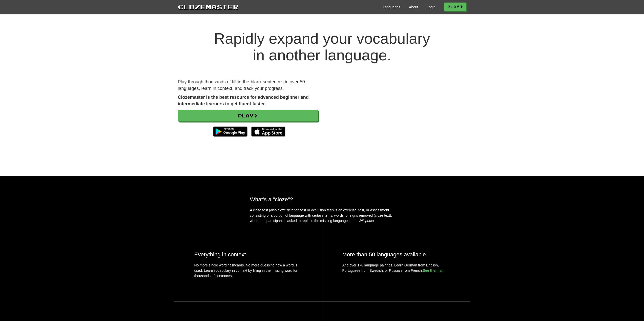  What do you see at coordinates (413, 7) in the screenshot?
I see `a: About` at bounding box center [413, 7].